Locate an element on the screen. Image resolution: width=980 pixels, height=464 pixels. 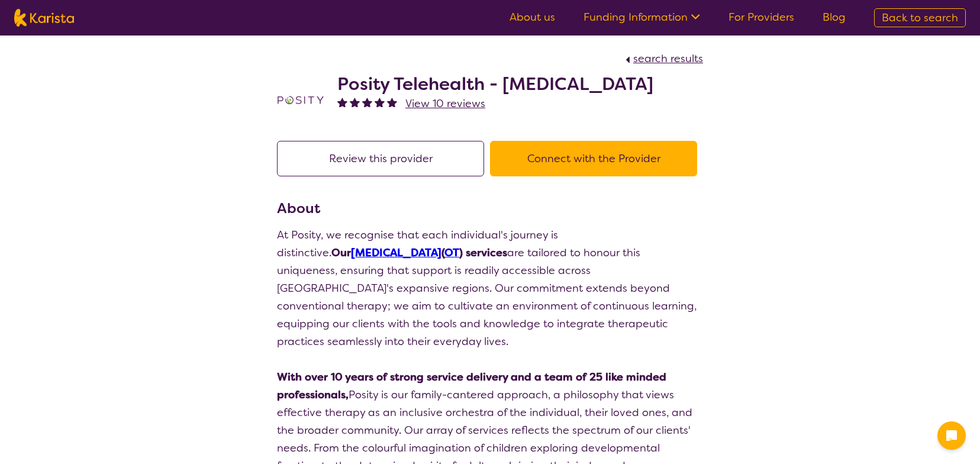
a: View 10 reviews is located at coordinates (445, 104).